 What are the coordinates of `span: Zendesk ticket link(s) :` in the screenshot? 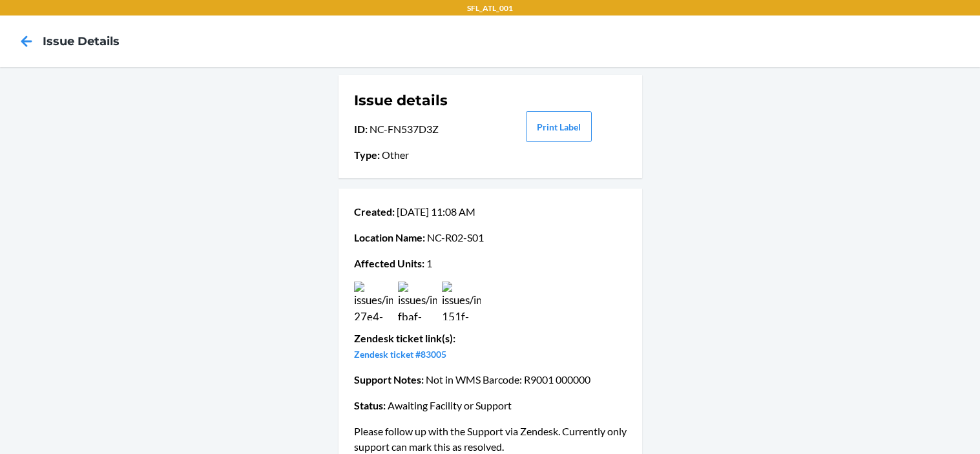 It's located at (404, 338).